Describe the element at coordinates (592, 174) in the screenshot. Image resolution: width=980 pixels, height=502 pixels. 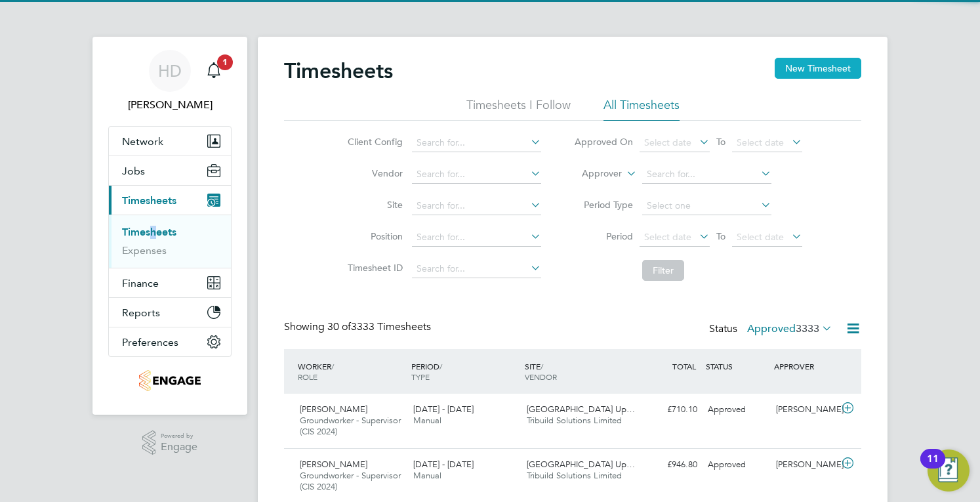
I see `label: Approver` at that location.